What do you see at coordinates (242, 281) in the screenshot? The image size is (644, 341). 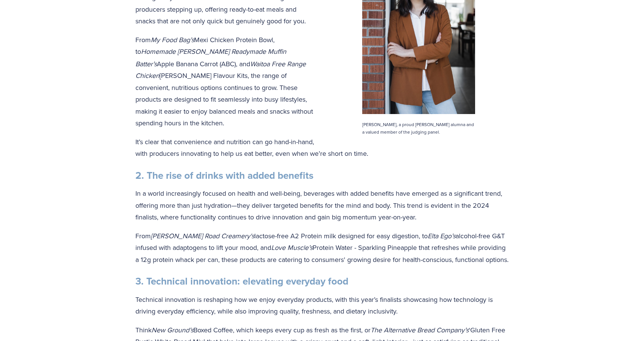 I see `strong: 3. Technical innovation: elevating everyday food` at bounding box center [242, 281].